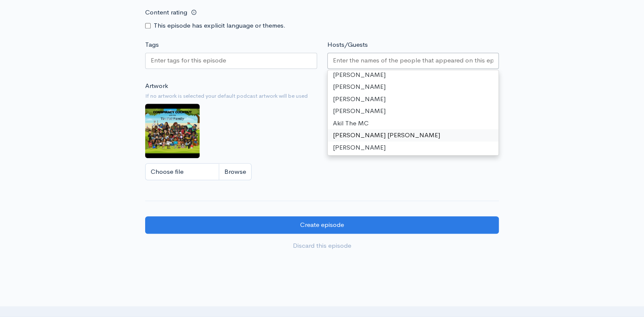 Image resolution: width=644 pixels, height=317 pixels. Describe the element at coordinates (166, 12) in the screenshot. I see `label: Content rating` at that location.